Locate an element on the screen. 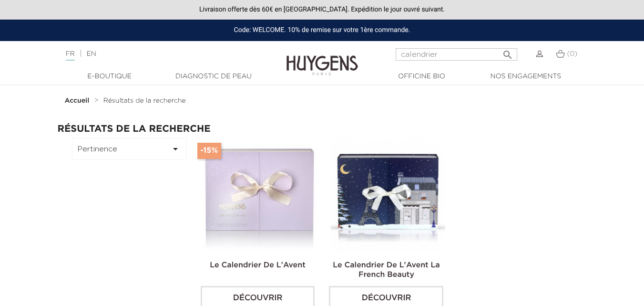 Image resolution: width=644 pixels, height=306 pixels. img: Calendrier de l'avent 2024 avec une sélection de produits français et naturels is located at coordinates (388, 195).